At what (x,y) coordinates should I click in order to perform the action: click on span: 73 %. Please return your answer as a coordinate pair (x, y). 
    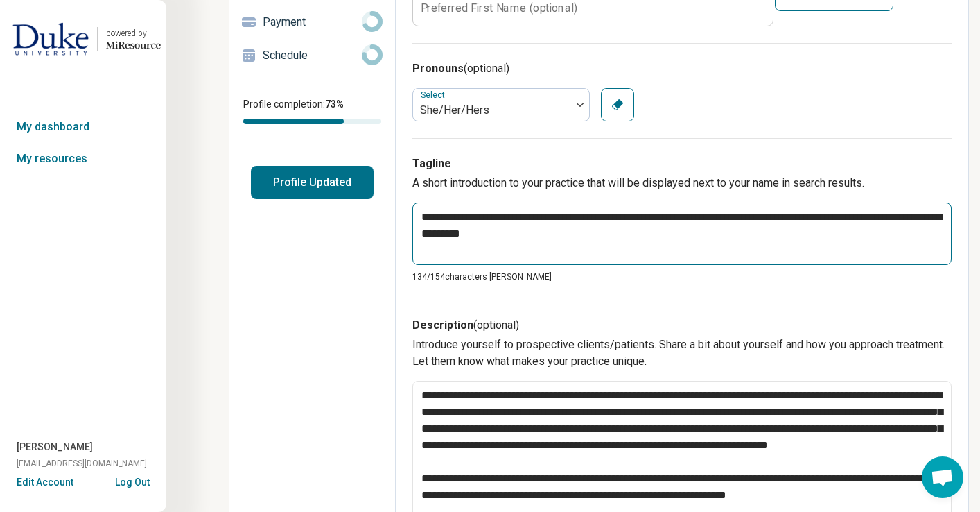
    Looking at the image, I should click on (334, 104).